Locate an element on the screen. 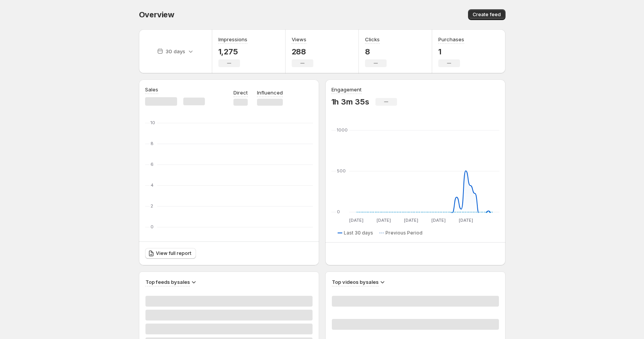 This screenshot has width=644, height=339. span: Overview is located at coordinates (157, 15).